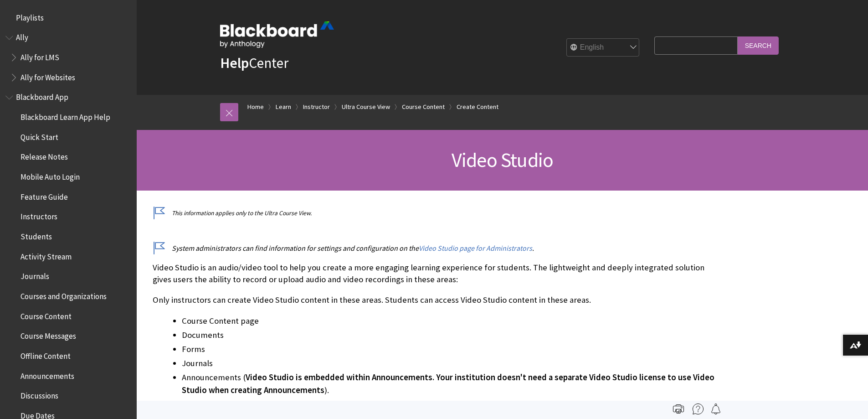  Describe the element at coordinates (679, 409) in the screenshot. I see `img: Print` at that location.